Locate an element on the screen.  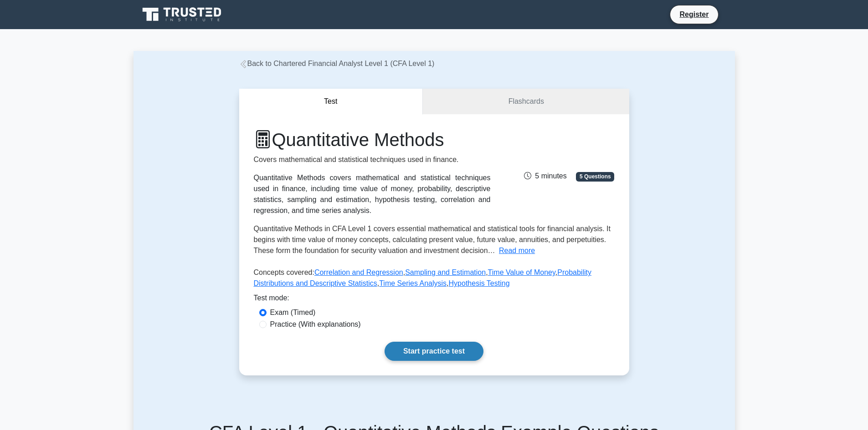
a: Sampling and Estimation is located at coordinates (445, 272).